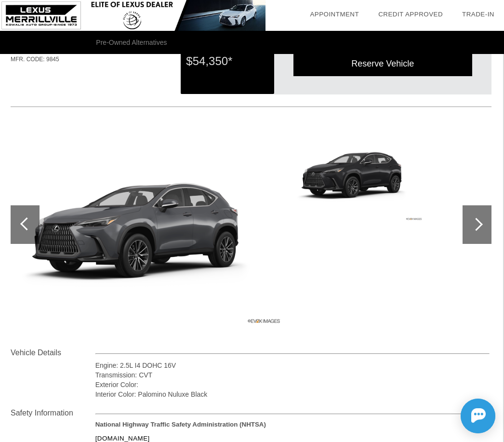  Describe the element at coordinates (181, 425) in the screenshot. I see `strong: National Highway Traffic Safety Administration (NHTSA)` at that location.